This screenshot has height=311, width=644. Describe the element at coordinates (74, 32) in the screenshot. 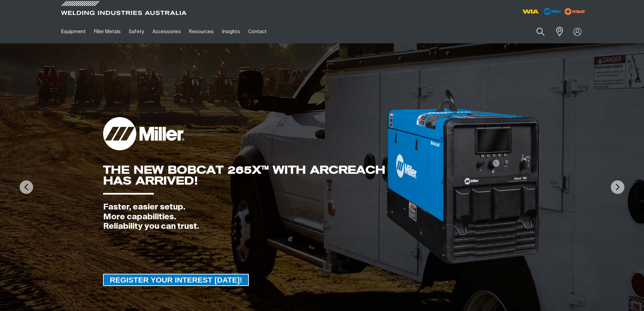

I see `a: Equipment` at that location.